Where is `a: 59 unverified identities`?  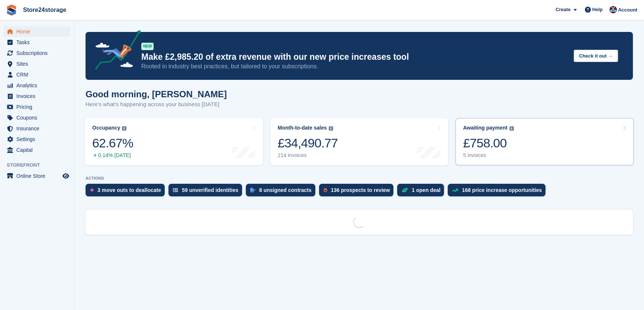 a: 59 unverified identities is located at coordinates (207, 192).